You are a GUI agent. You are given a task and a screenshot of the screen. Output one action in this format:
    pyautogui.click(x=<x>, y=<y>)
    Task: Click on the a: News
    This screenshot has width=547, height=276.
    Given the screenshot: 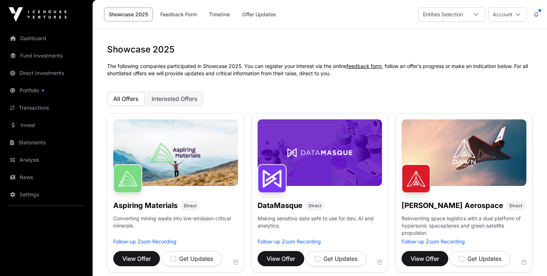 What is the action you would take?
    pyautogui.click(x=46, y=177)
    